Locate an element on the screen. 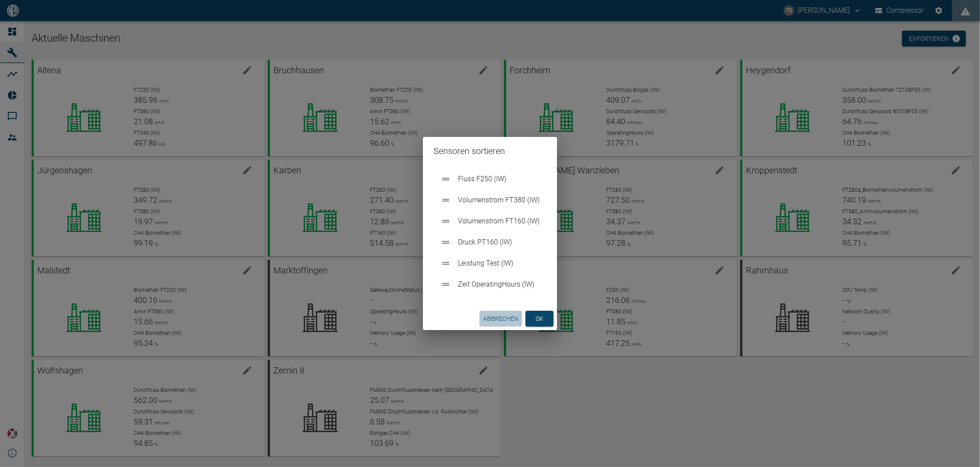  span: Druck PT160 (IW) is located at coordinates (499, 242).